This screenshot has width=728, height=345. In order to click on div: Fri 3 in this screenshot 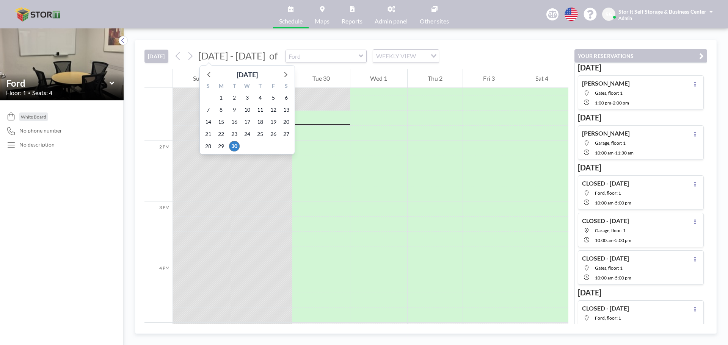, I will do `click(489, 79)`.